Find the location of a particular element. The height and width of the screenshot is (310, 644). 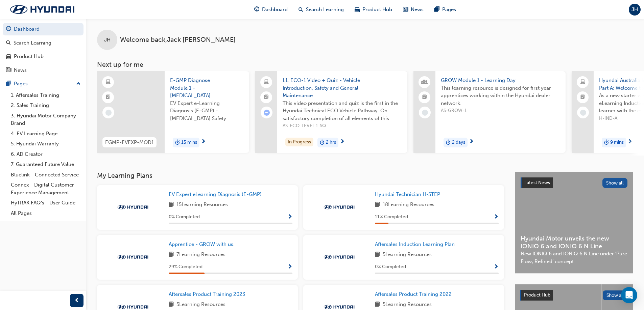

span: 2 hrs is located at coordinates (331, 142).